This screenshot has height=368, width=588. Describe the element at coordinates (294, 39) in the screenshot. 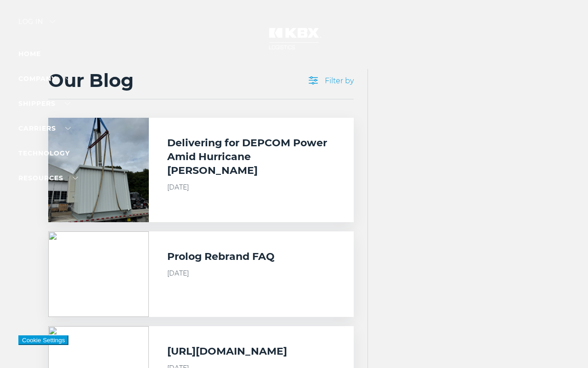

I see `img: kbx logo` at that location.